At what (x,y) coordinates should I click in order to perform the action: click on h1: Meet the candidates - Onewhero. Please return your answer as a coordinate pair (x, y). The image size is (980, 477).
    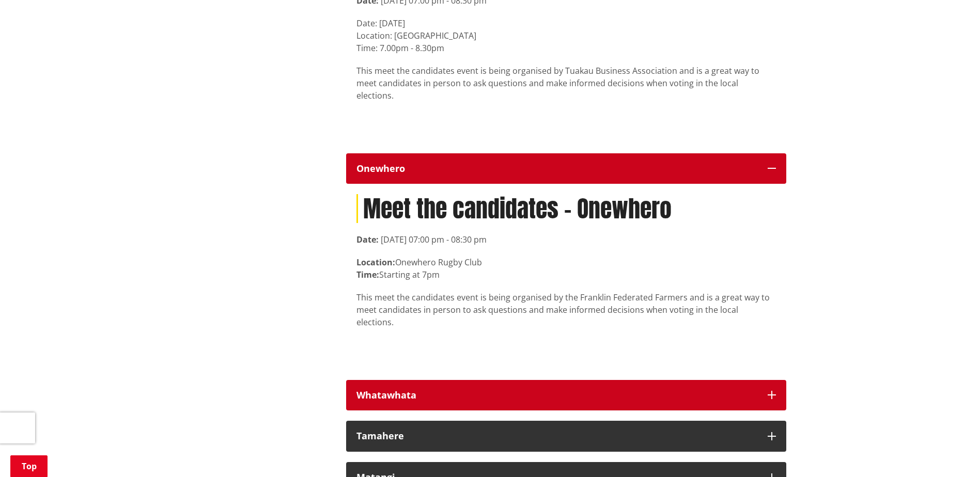
    Looking at the image, I should click on (566, 208).